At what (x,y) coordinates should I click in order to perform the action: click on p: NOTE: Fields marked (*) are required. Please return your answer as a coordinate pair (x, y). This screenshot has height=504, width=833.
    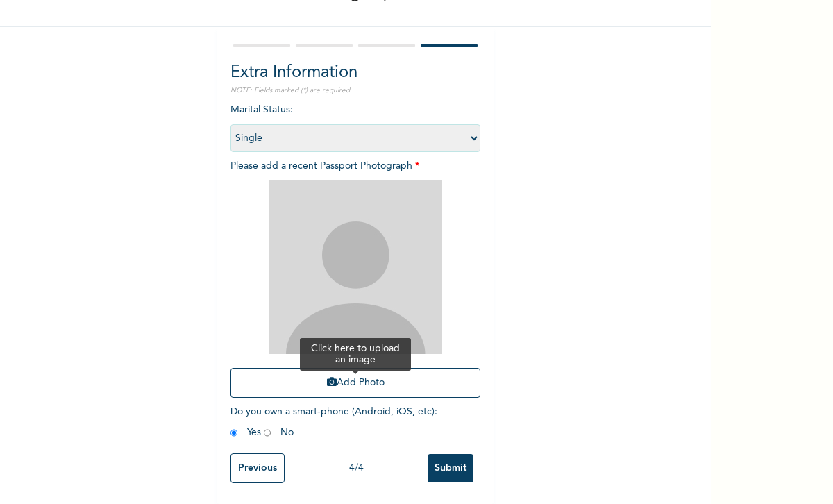
    Looking at the image, I should click on (356, 91).